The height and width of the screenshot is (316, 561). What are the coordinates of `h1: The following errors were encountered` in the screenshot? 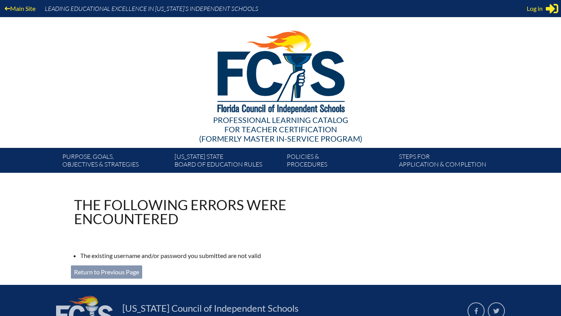 It's located at (211, 212).